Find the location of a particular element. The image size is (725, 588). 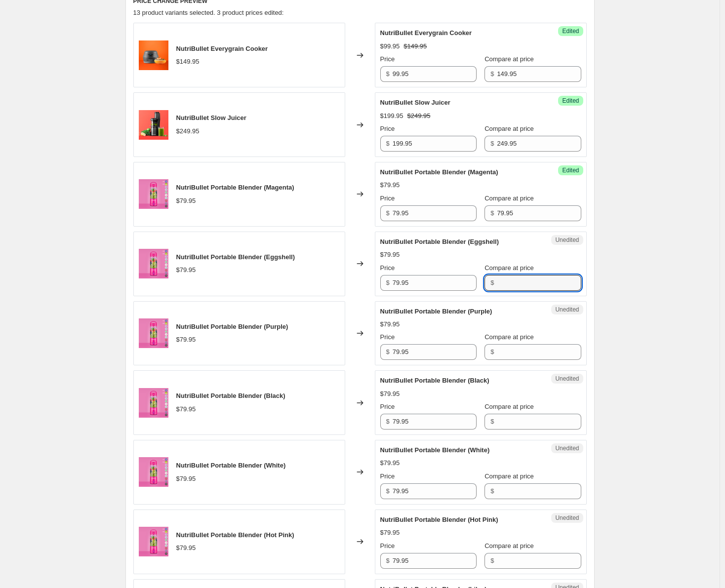

strike: $249.95 is located at coordinates (419, 116).